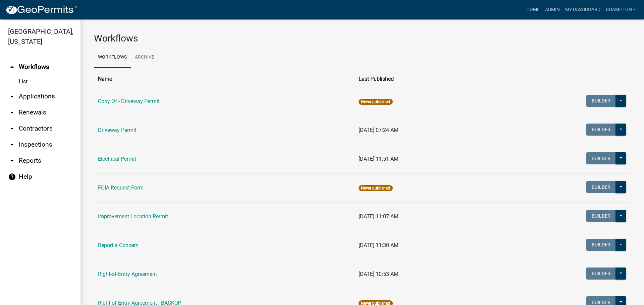  What do you see at coordinates (12, 177) in the screenshot?
I see `i: help` at bounding box center [12, 177].